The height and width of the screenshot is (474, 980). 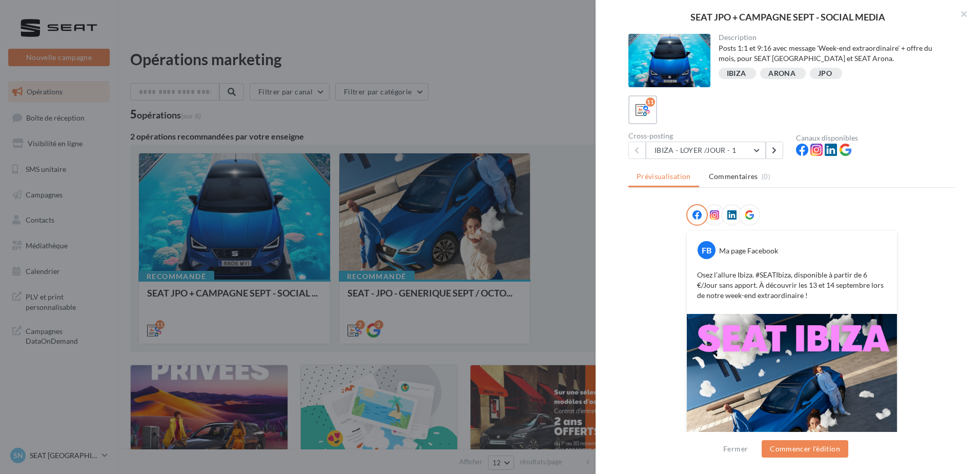 I want to click on div: Cross-posting, so click(x=708, y=136).